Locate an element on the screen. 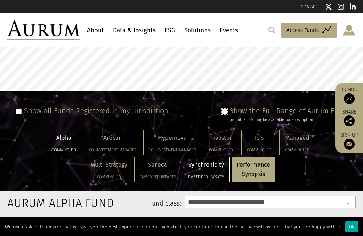 The image size is (363, 236). label: Fund class: is located at coordinates (124, 204).